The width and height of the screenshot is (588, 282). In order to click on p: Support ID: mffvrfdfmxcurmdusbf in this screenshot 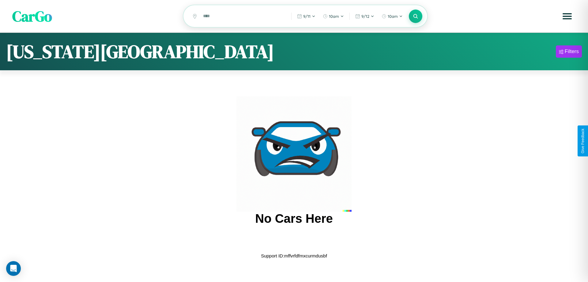, I will do `click(294, 255)`.